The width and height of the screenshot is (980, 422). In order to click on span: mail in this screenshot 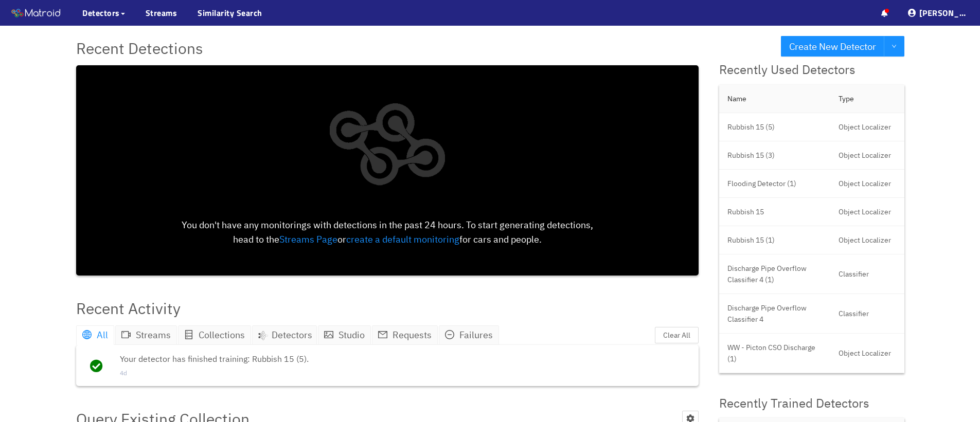, I will do `click(383, 334)`.